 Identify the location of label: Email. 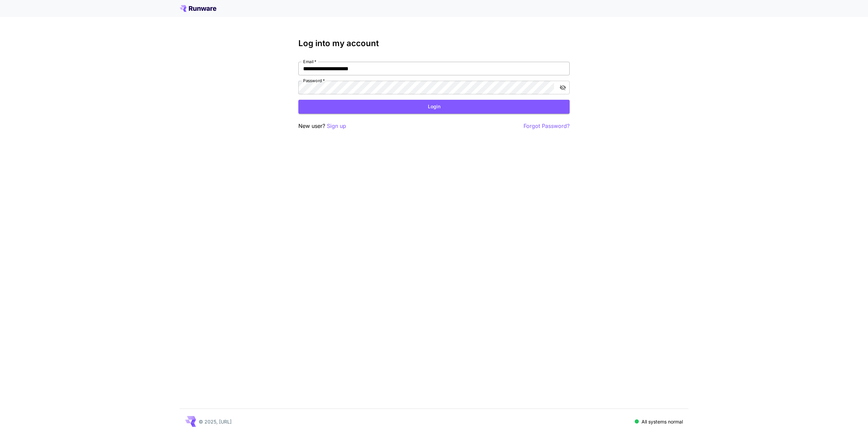
(310, 62).